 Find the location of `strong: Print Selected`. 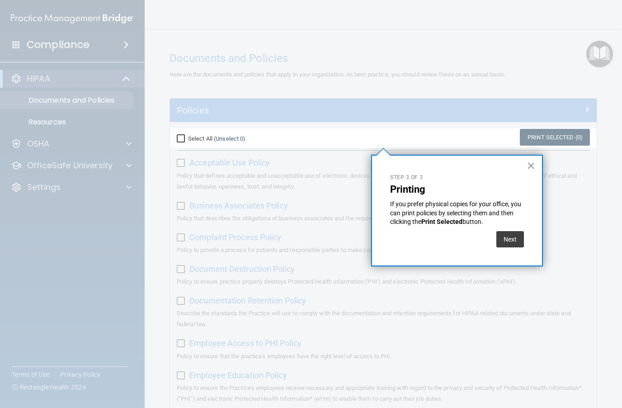

strong: Print Selected is located at coordinates (442, 222).